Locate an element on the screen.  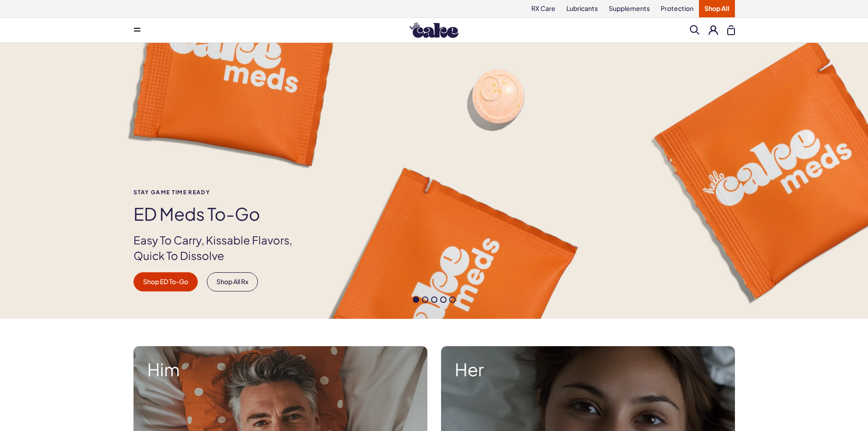
img: Hello Cake is located at coordinates (434, 30).